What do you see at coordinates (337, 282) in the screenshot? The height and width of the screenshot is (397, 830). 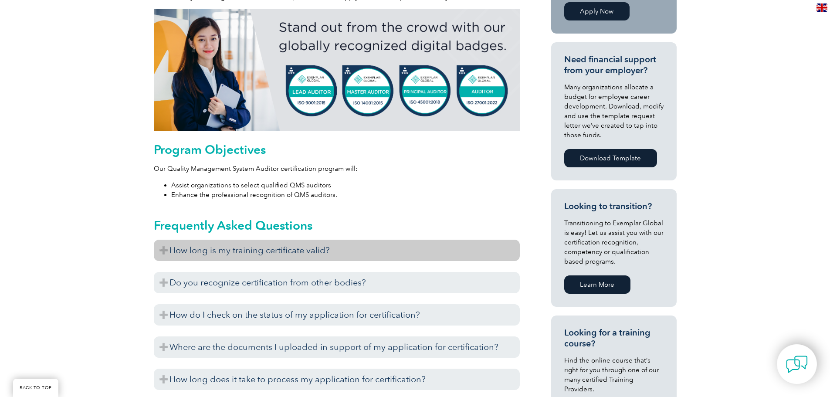 I see `h3: Do you recognize certification from other bodies?` at bounding box center [337, 282].